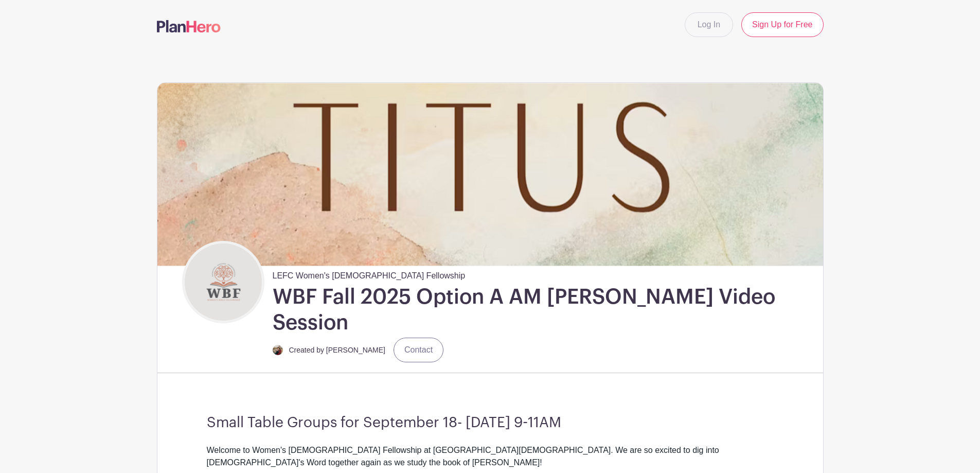 The image size is (980, 473). I want to click on a: Contact, so click(419, 350).